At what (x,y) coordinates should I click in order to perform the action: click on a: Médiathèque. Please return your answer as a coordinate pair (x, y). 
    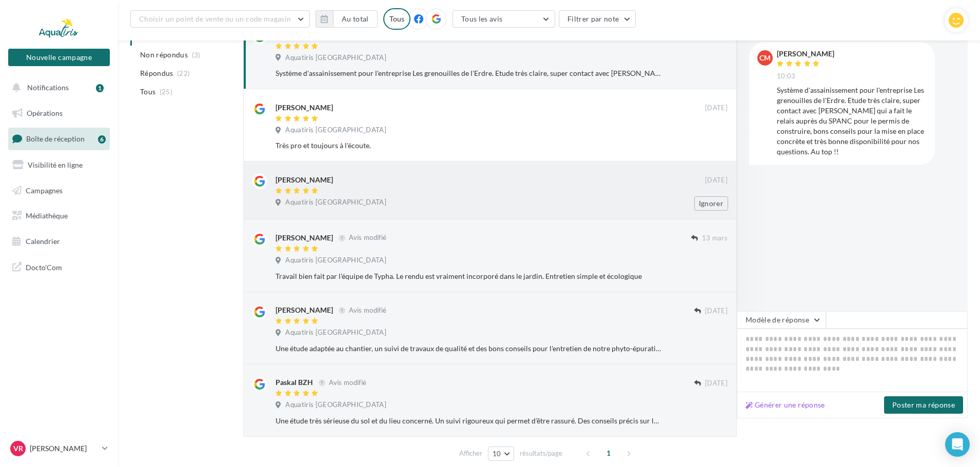
    Looking at the image, I should click on (59, 216).